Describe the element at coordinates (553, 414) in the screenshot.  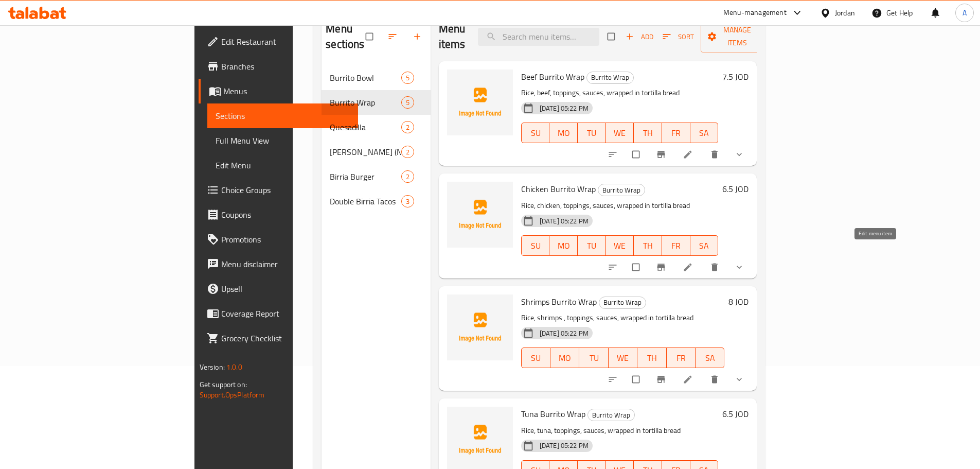
I see `span: Tuna Burrito Wrap` at that location.